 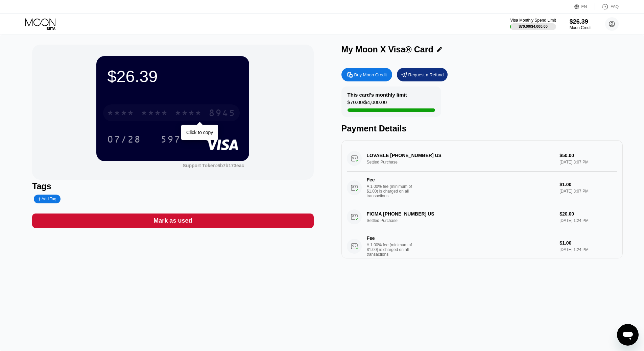 I want to click on div: Visa Monthly Spend Limit$70.00/$4,000.00, so click(x=533, y=24).